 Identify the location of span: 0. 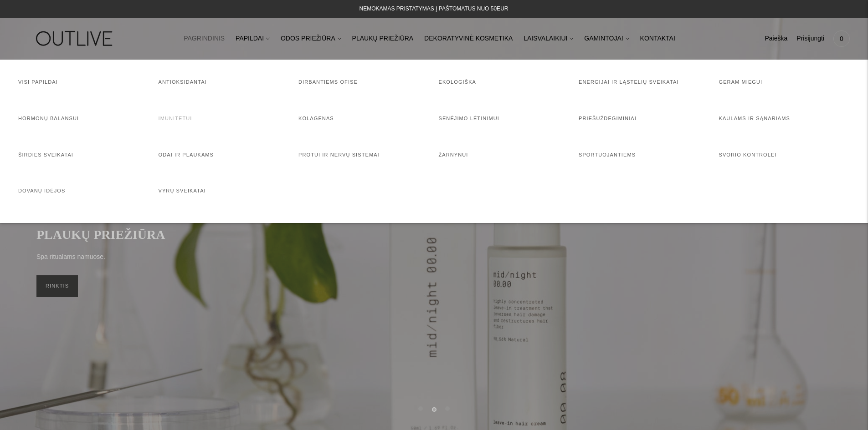
(842, 39).